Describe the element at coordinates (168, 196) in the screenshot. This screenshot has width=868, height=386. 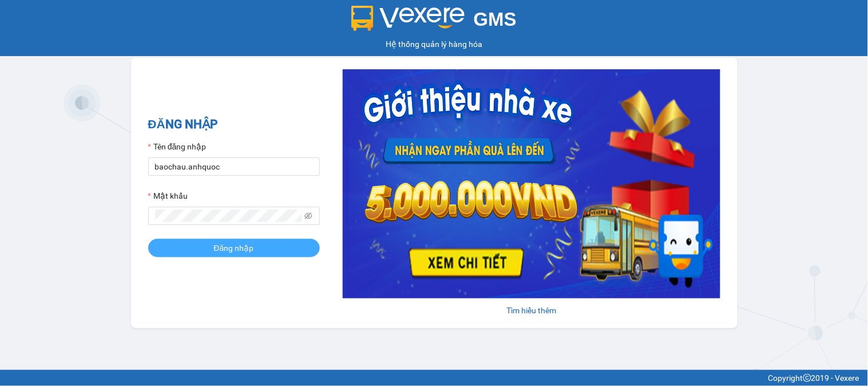
I see `label: Mật khẩu` at that location.